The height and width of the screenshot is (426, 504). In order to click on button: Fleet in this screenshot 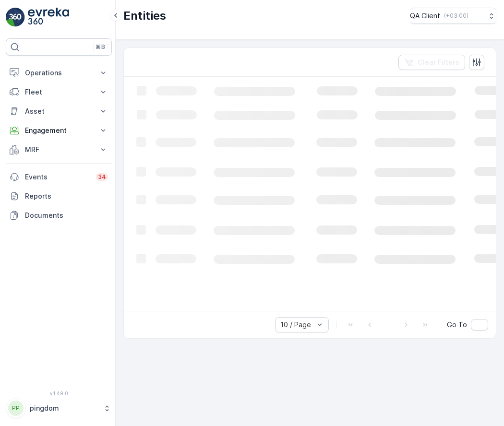, I will do `click(58, 92)`.